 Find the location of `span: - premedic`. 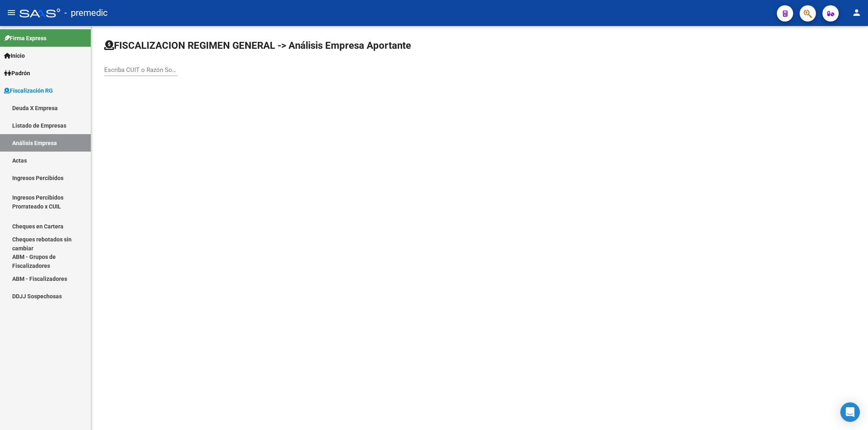

span: - premedic is located at coordinates (86, 13).